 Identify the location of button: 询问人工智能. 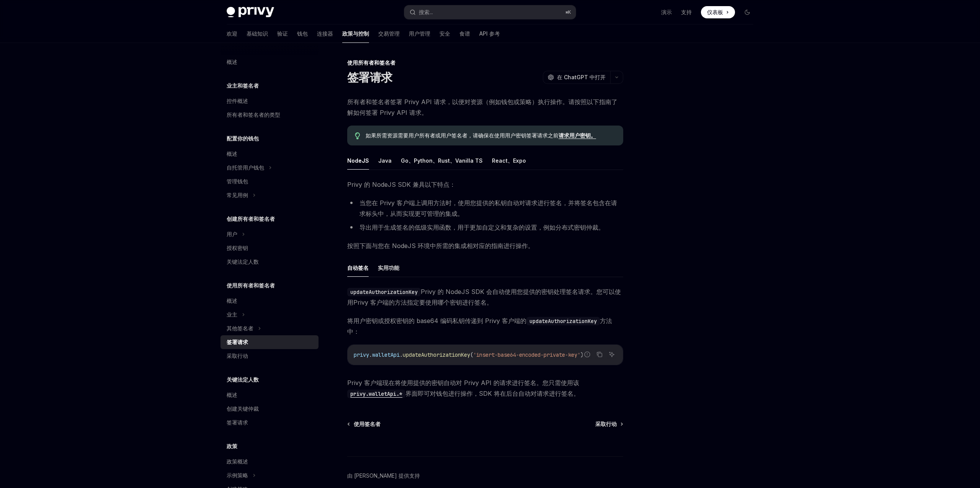
(612, 354).